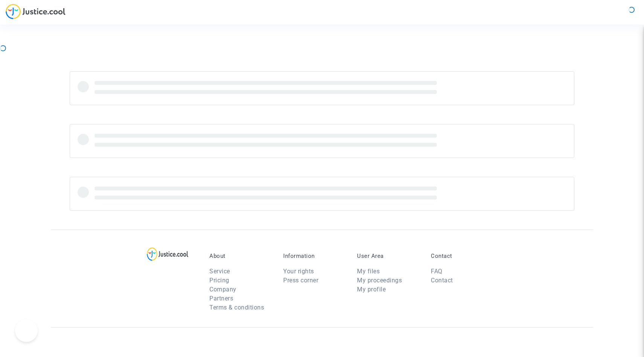  Describe the element at coordinates (388, 256) in the screenshot. I see `p: User Area` at that location.